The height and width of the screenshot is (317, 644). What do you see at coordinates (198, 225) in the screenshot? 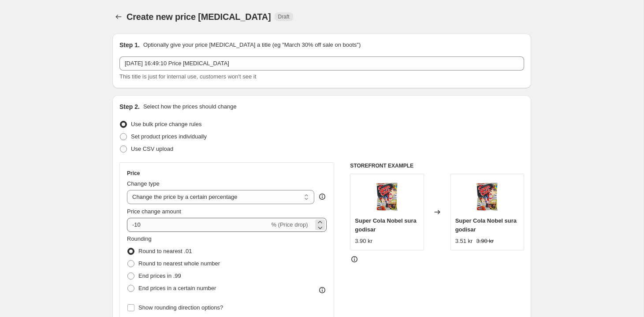
I see `input: -15` at bounding box center [198, 225].